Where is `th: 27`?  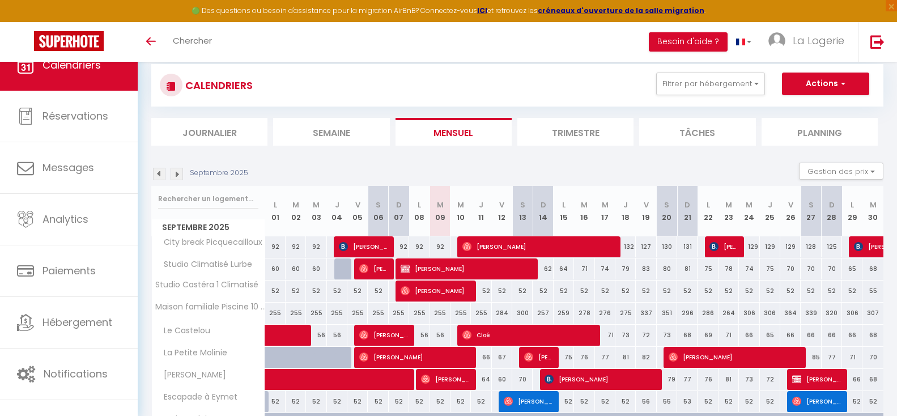
th: 27 is located at coordinates (811, 211).